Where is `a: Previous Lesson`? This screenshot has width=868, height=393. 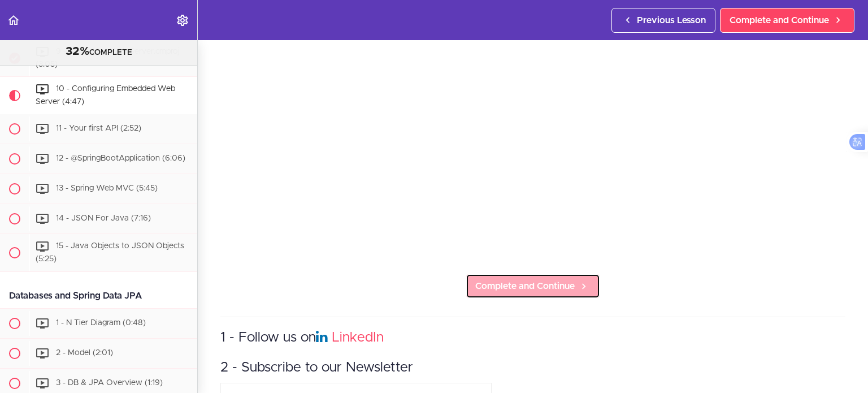 a: Previous Lesson is located at coordinates (663, 21).